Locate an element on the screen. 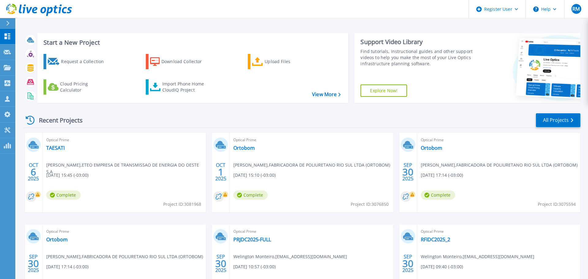 This screenshot has height=279, width=588. span: 6 is located at coordinates (33, 172).